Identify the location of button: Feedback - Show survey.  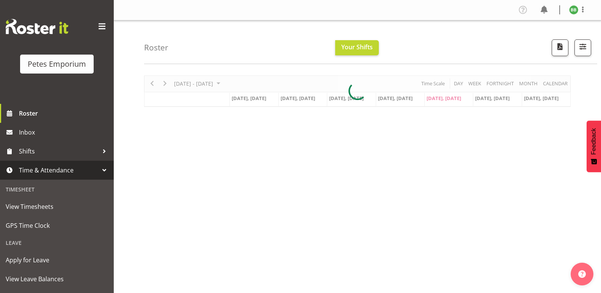
(594, 146).